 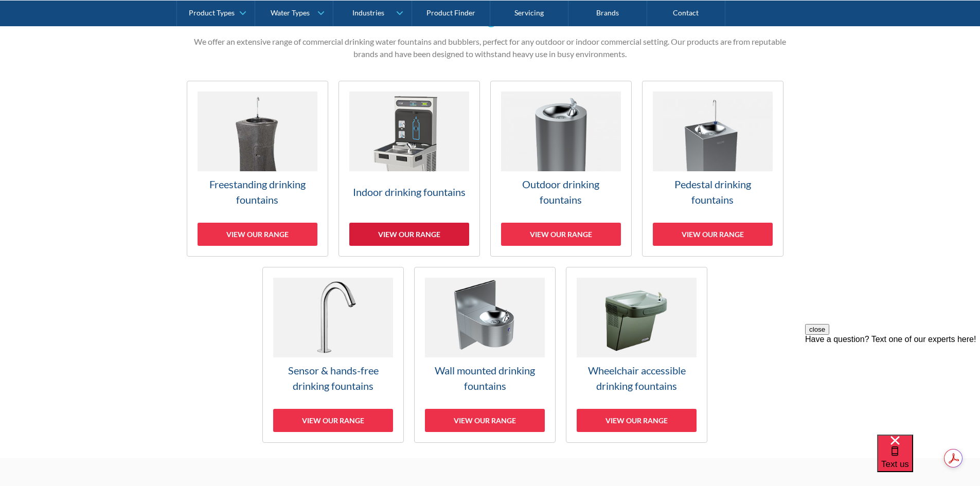 I want to click on h3: Freestanding drinking fountains, so click(x=257, y=191).